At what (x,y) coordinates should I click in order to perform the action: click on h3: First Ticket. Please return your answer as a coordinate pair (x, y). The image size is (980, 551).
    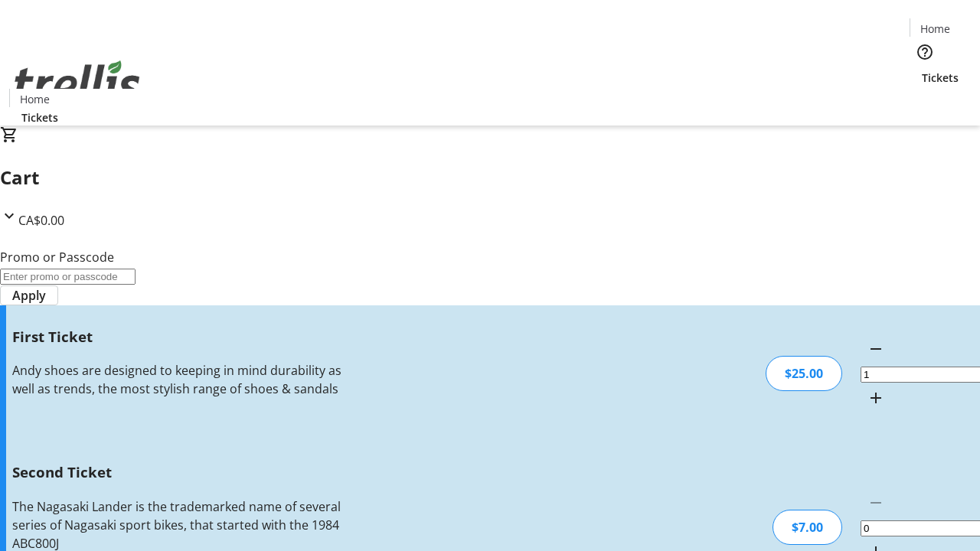
    Looking at the image, I should click on (179, 336).